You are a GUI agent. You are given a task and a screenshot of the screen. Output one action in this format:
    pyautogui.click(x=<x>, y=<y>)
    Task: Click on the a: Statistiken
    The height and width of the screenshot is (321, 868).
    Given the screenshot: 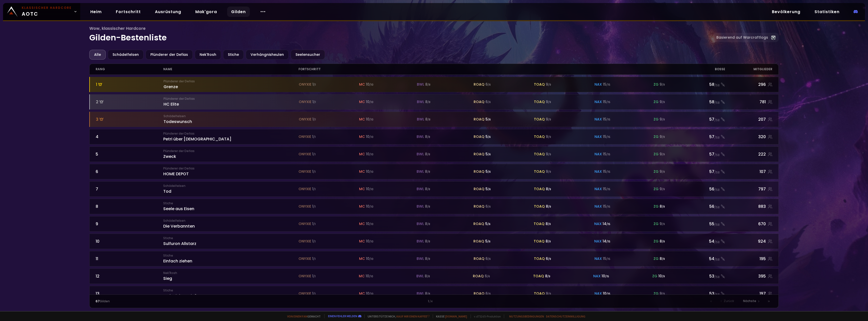 What is the action you would take?
    pyautogui.click(x=827, y=11)
    